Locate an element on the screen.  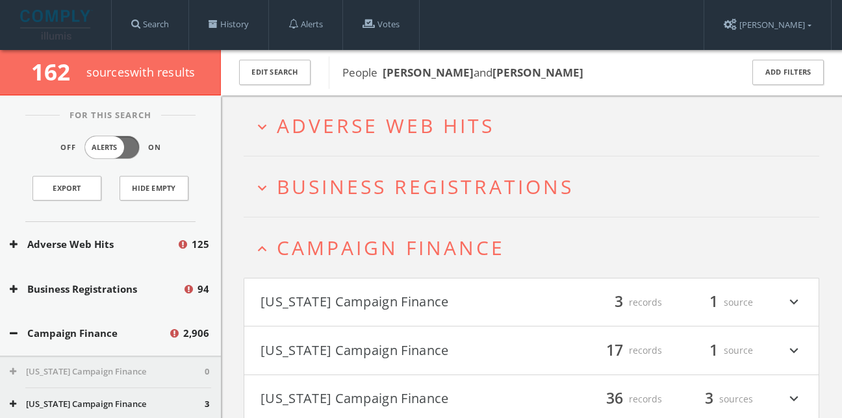
button: Adverse Web Hits is located at coordinates (93, 244).